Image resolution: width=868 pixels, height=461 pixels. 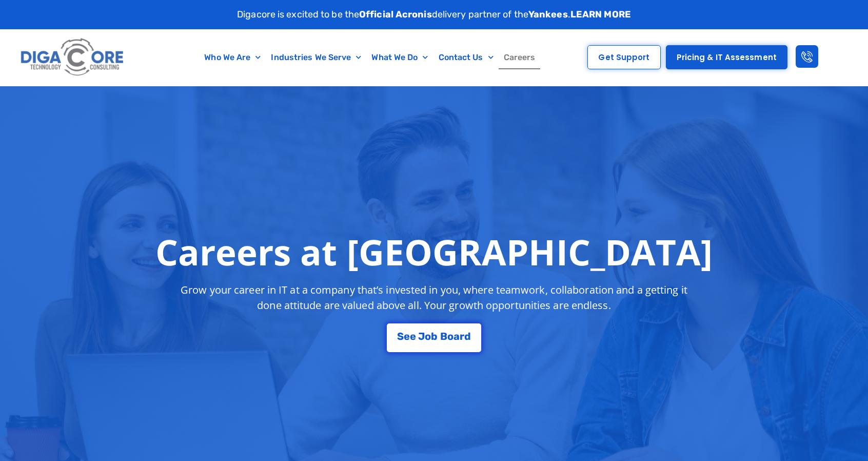 What do you see at coordinates (467, 336) in the screenshot?
I see `span: d` at bounding box center [467, 336].